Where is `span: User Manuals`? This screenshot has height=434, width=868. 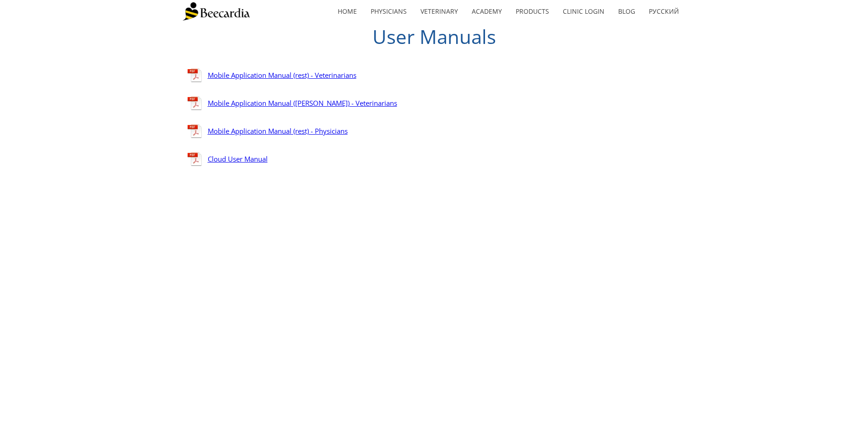
span: User Manuals is located at coordinates (435, 36).